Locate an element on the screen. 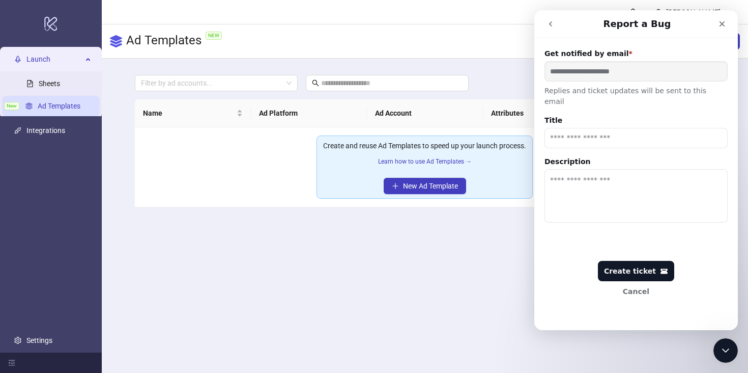  p: Replies and ticket updates will be sent to this email is located at coordinates (102, 86).